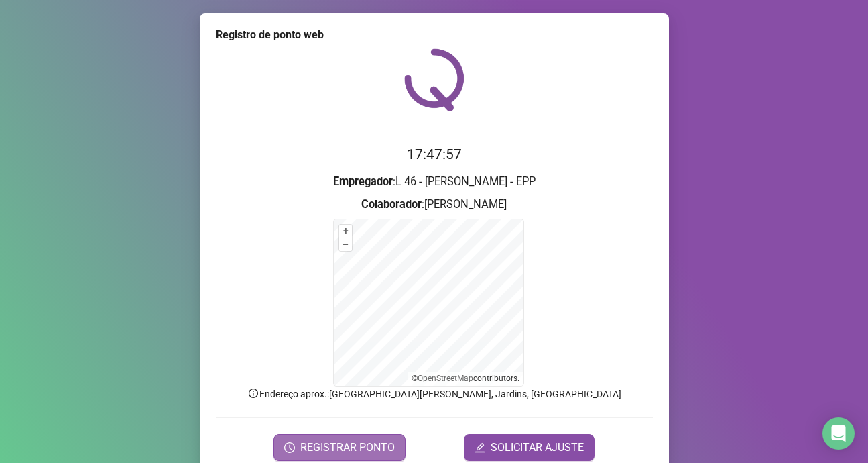 Image resolution: width=868 pixels, height=463 pixels. What do you see at coordinates (537, 447) in the screenshot?
I see `span: SOLICITAR AJUSTE` at bounding box center [537, 447].